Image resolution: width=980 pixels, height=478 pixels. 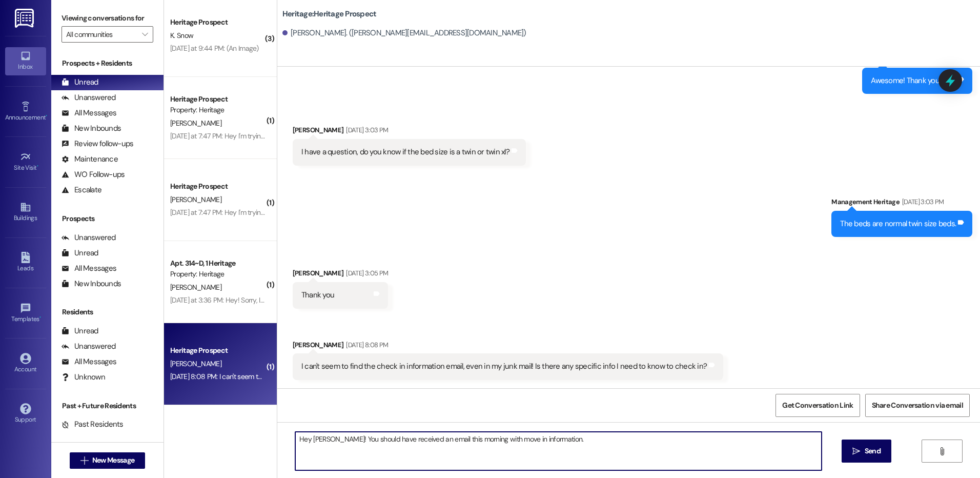 What do you see at coordinates (26, 61) in the screenshot?
I see `a: Inbox` at bounding box center [26, 61].